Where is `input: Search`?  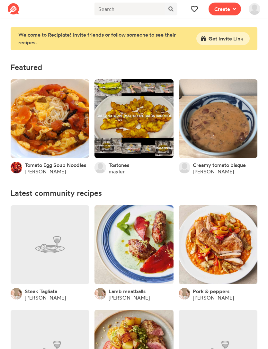
input: Search is located at coordinates (130, 9).